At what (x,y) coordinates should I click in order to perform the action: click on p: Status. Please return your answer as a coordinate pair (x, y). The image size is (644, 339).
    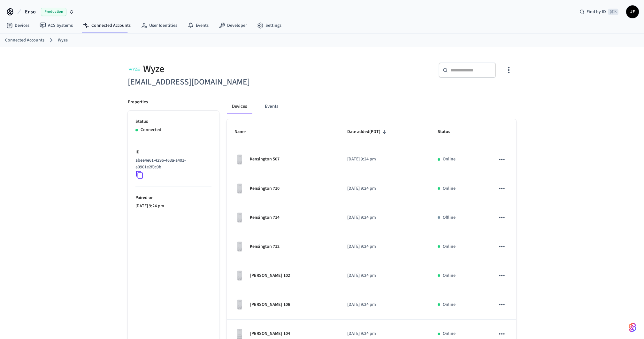
    Looking at the image, I should click on (173, 122).